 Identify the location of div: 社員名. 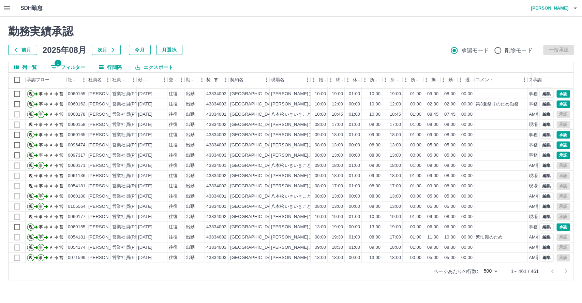
(95, 80).